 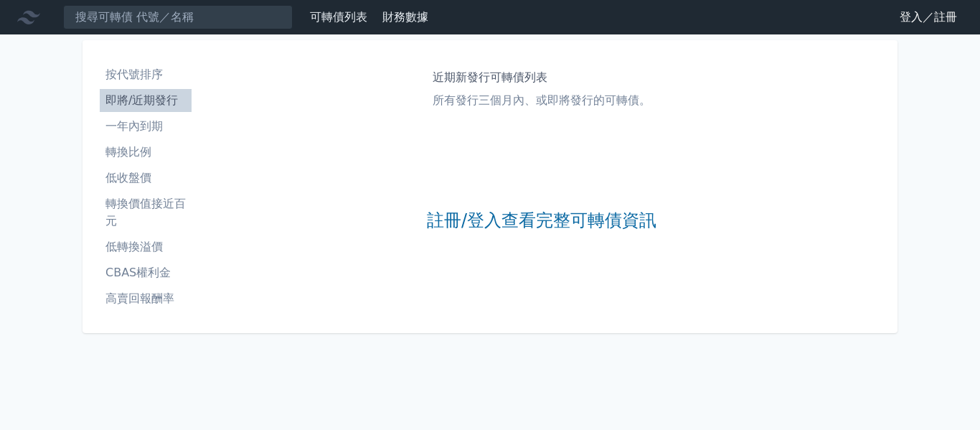 I want to click on a: 財務數據, so click(x=405, y=17).